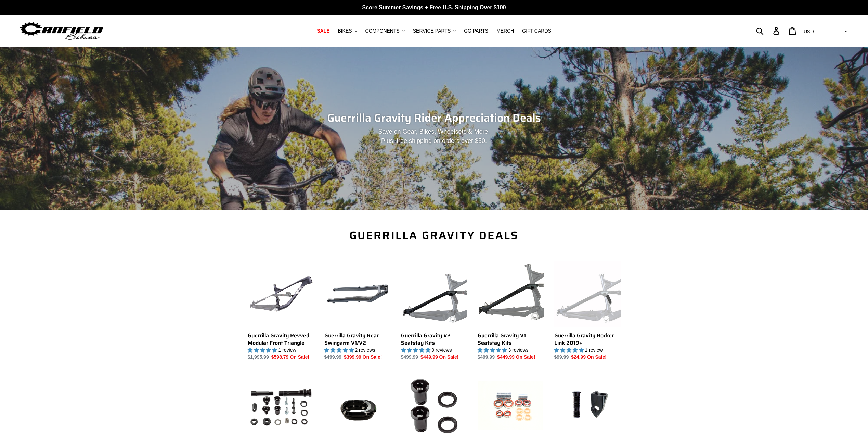 Image resolution: width=868 pixels, height=445 pixels. What do you see at coordinates (323, 31) in the screenshot?
I see `span: SALE` at bounding box center [323, 31].